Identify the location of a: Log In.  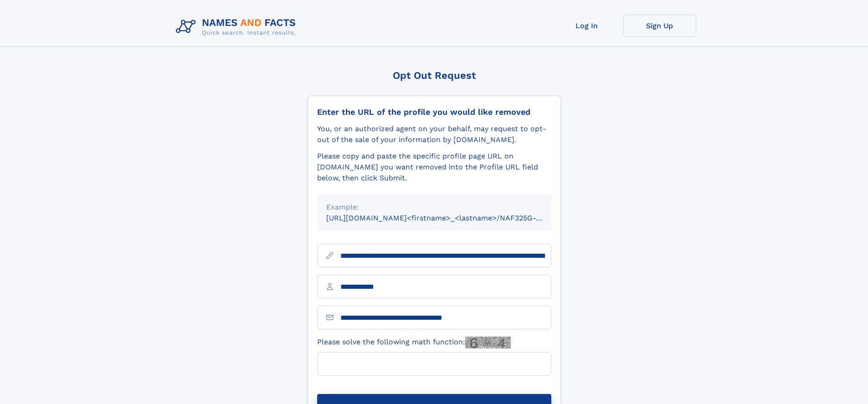
(587, 26).